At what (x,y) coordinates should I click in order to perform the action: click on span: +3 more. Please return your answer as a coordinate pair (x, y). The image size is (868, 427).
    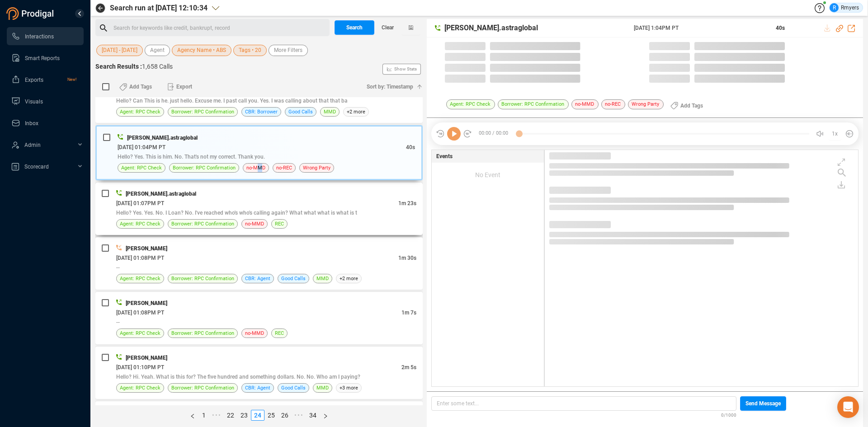
    Looking at the image, I should click on (349, 387).